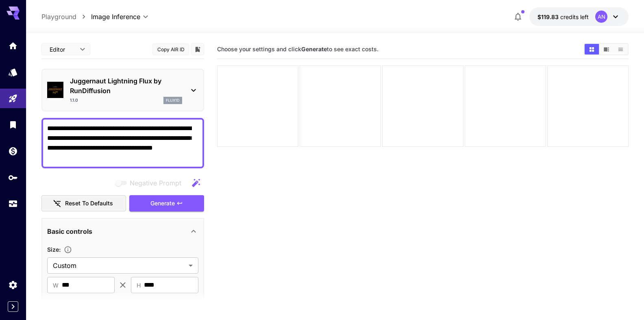 This screenshot has width=644, height=320. I want to click on div: Expand sidebar, so click(13, 307).